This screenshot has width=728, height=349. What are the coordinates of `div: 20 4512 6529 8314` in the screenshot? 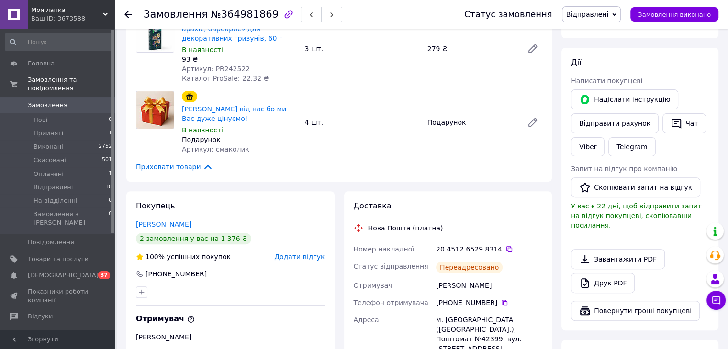 It's located at (489, 249).